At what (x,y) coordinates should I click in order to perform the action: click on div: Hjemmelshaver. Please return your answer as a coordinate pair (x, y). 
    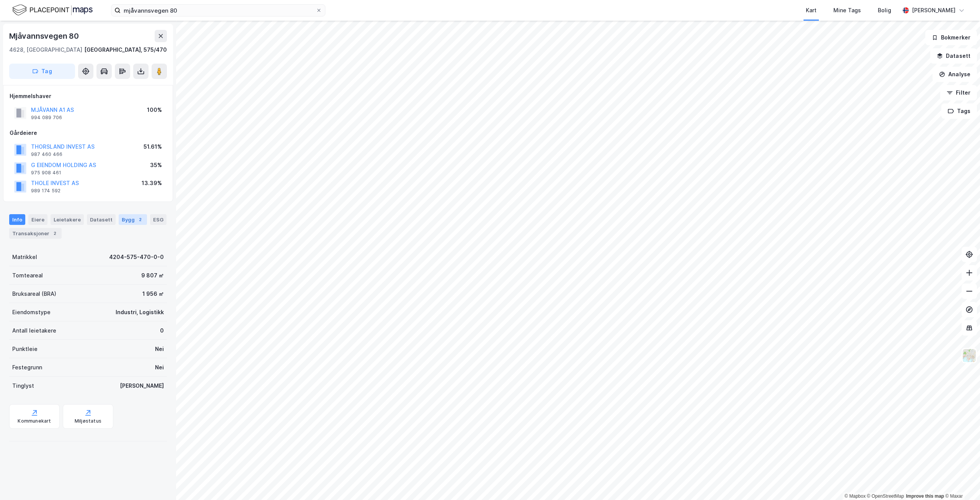
    Looking at the image, I should click on (88, 96).